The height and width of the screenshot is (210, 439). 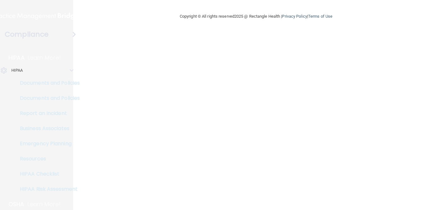 I want to click on p: HIPAA Checklist, so click(x=47, y=174).